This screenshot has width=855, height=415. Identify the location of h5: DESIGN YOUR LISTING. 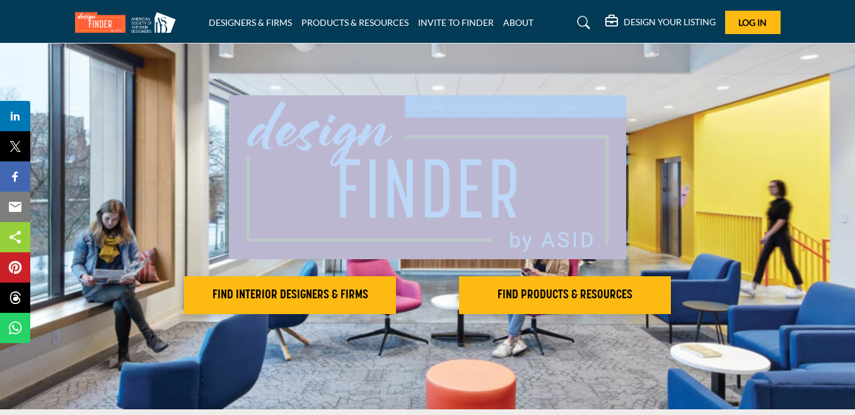
(669, 22).